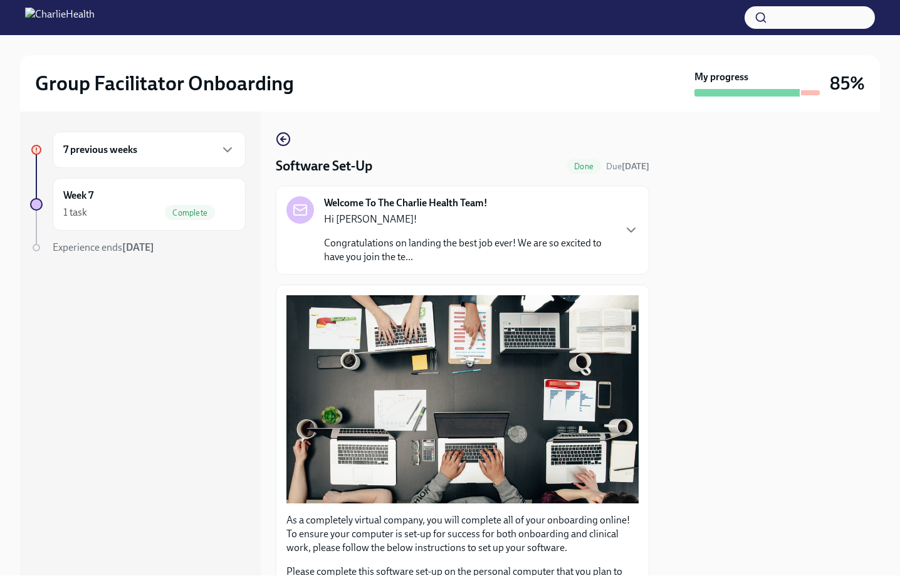 The width and height of the screenshot is (900, 588). Describe the element at coordinates (627, 166) in the screenshot. I see `span: June 10th, 2025 10:00` at that location.